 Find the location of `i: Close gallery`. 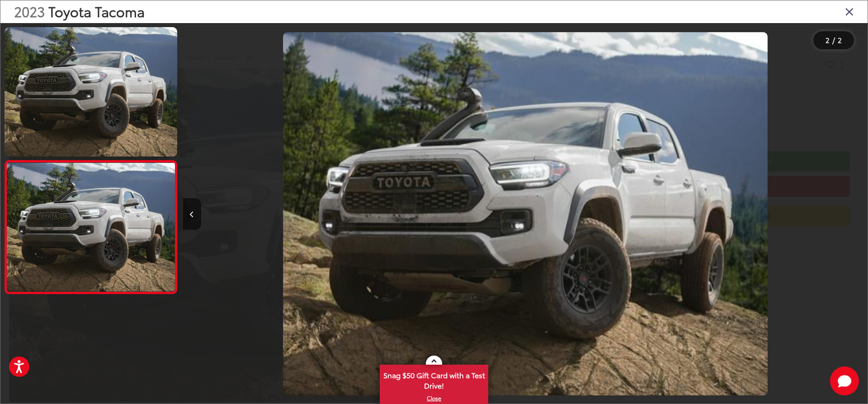

i: Close gallery is located at coordinates (850, 11).